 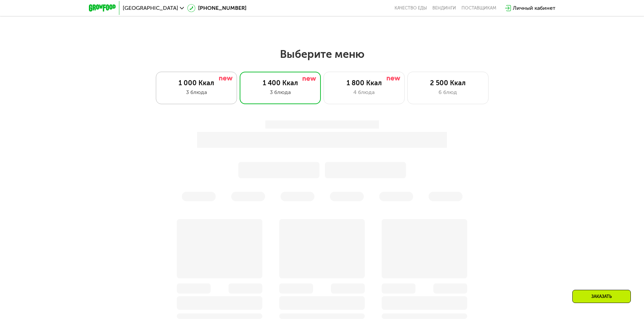 I want to click on div: поставщикам, so click(x=479, y=8).